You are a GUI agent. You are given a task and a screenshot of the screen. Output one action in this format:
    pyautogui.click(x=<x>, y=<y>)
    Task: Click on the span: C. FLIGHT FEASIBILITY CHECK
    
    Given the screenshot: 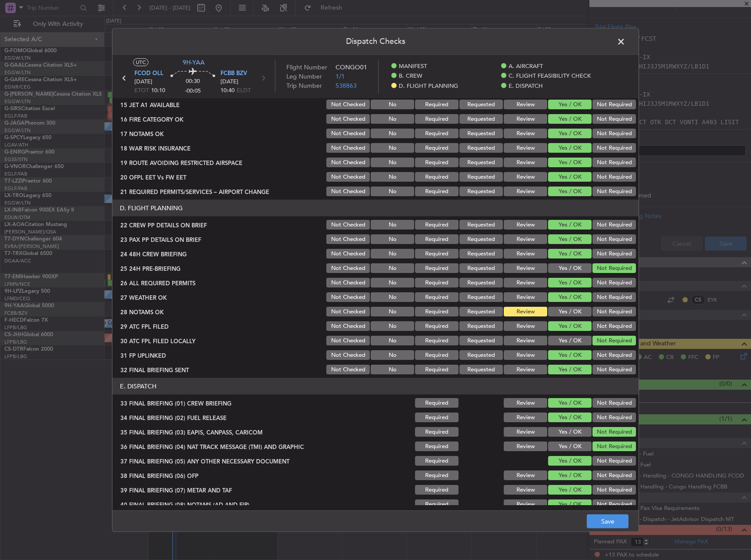 What is the action you would take?
    pyautogui.click(x=550, y=76)
    